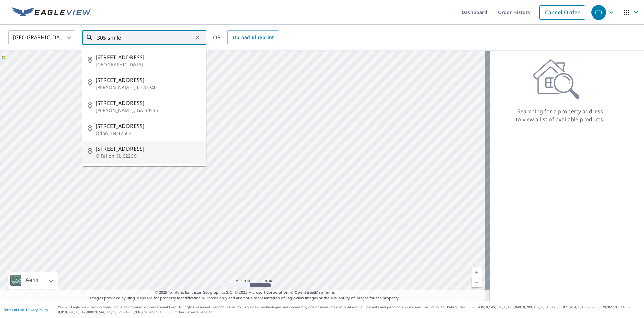 This screenshot has height=318, width=644. Describe the element at coordinates (477, 272) in the screenshot. I see `a: Current Level 5, Zoom In` at that location.